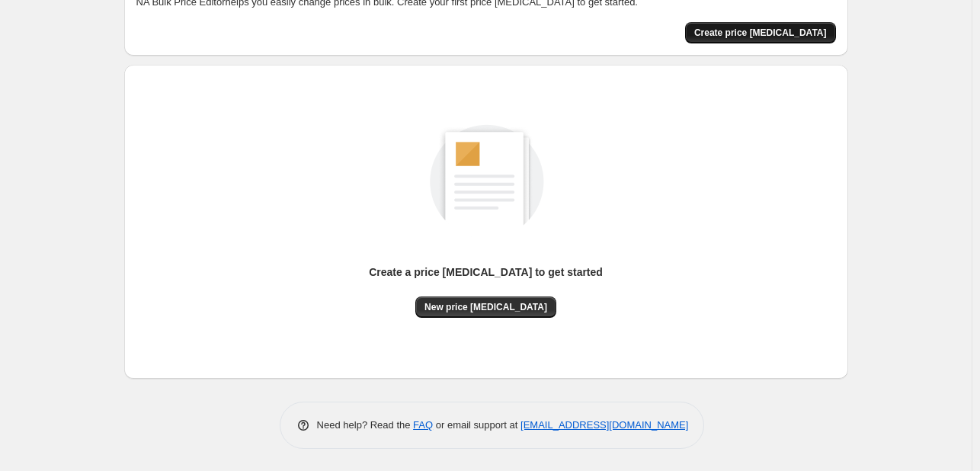  I want to click on span: or email support at, so click(476, 425).